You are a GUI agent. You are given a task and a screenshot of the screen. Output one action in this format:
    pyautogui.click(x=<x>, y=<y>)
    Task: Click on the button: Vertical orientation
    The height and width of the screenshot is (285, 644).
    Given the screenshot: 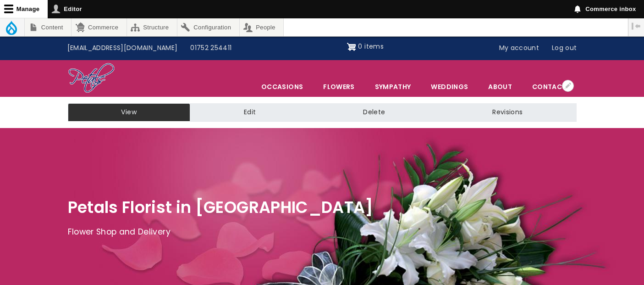 What is the action you would take?
    pyautogui.click(x=637, y=26)
    